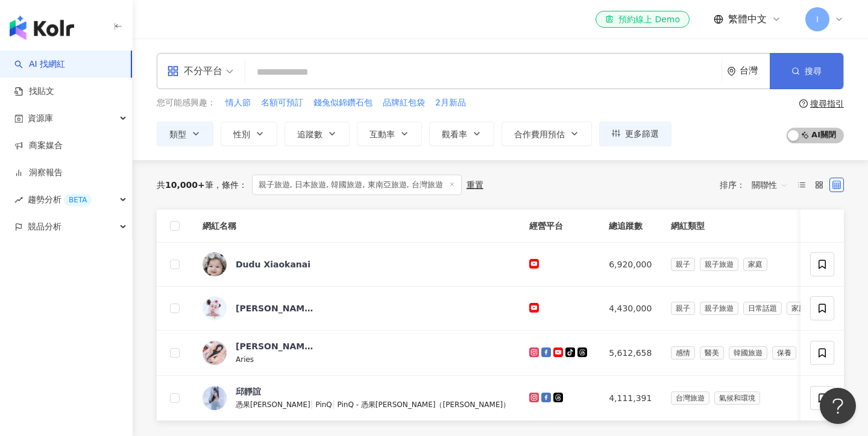  What do you see at coordinates (282, 103) in the screenshot?
I see `span: 名額可預訂` at bounding box center [282, 103].